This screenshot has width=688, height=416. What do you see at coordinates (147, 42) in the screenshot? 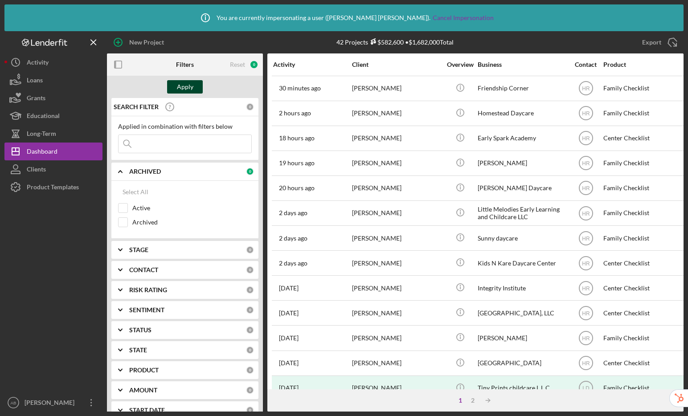
I see `div: New Project` at bounding box center [147, 42].